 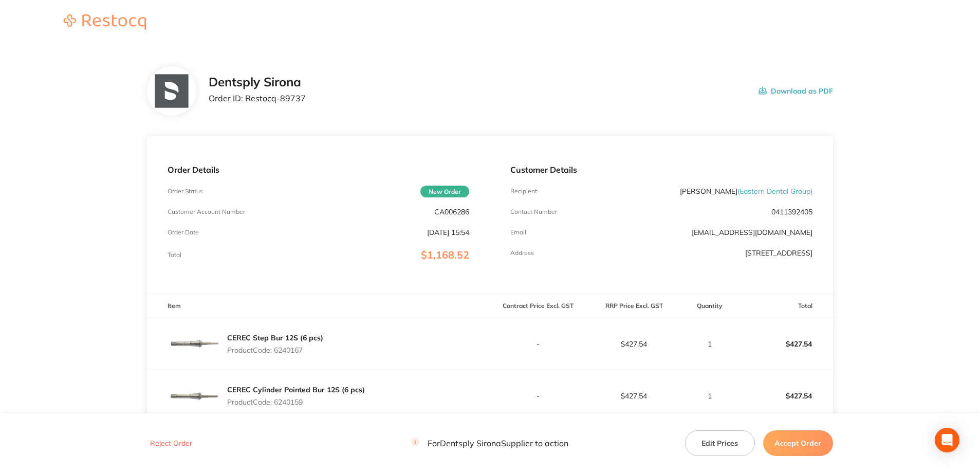 What do you see at coordinates (634, 305) in the screenshot?
I see `th: RRP Price Excl. GST` at bounding box center [634, 305].